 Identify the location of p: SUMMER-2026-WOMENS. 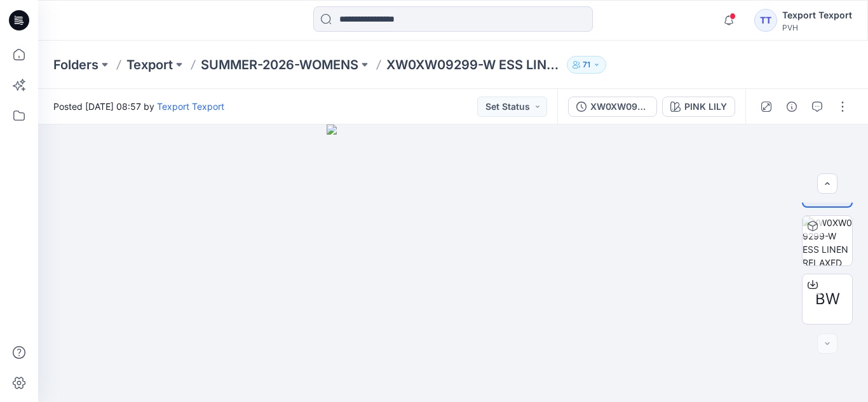
(279, 65).